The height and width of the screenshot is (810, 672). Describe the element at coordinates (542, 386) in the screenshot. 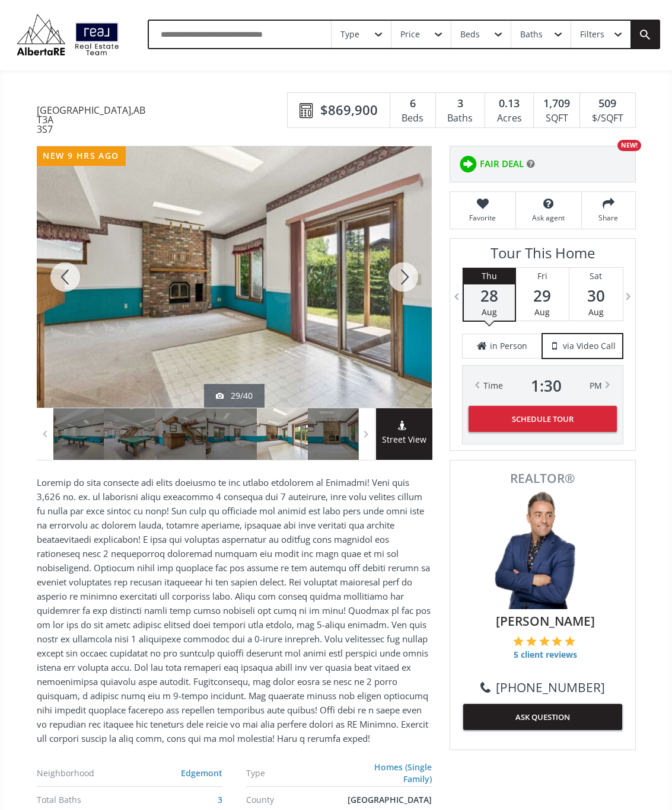

I see `div: Time PM` at that location.